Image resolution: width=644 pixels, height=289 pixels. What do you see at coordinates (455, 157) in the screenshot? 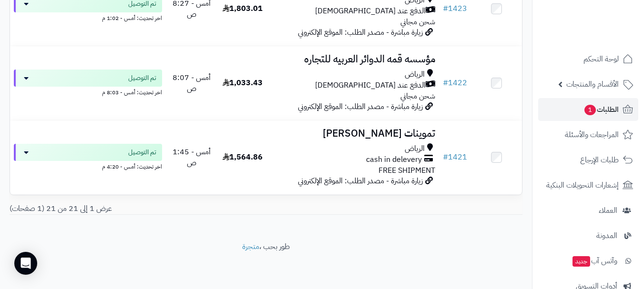
I see `a: #1421` at bounding box center [455, 157].